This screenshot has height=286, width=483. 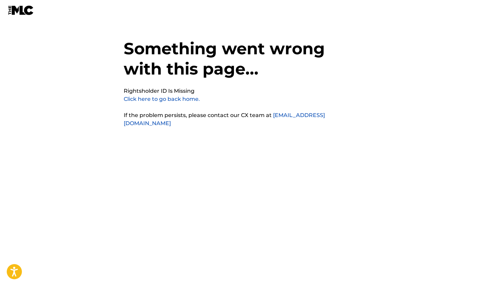 I want to click on p: If the problem persists, please contact our CX team at, so click(x=242, y=119).